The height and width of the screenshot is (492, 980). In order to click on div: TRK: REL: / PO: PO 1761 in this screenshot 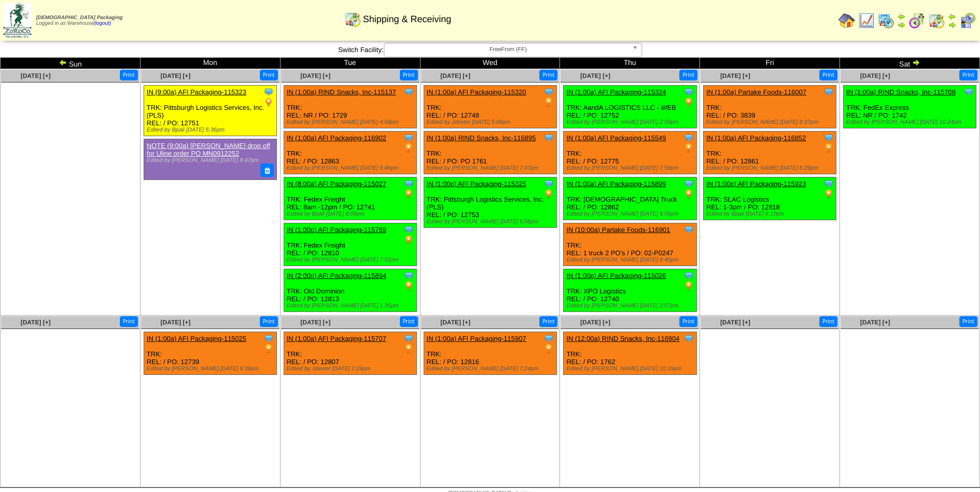, I will do `click(490, 152)`.